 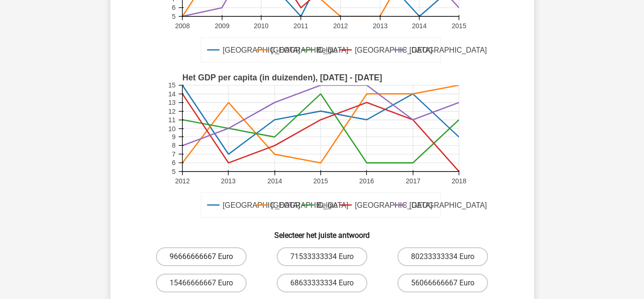 I want to click on text: 2010, so click(x=261, y=26).